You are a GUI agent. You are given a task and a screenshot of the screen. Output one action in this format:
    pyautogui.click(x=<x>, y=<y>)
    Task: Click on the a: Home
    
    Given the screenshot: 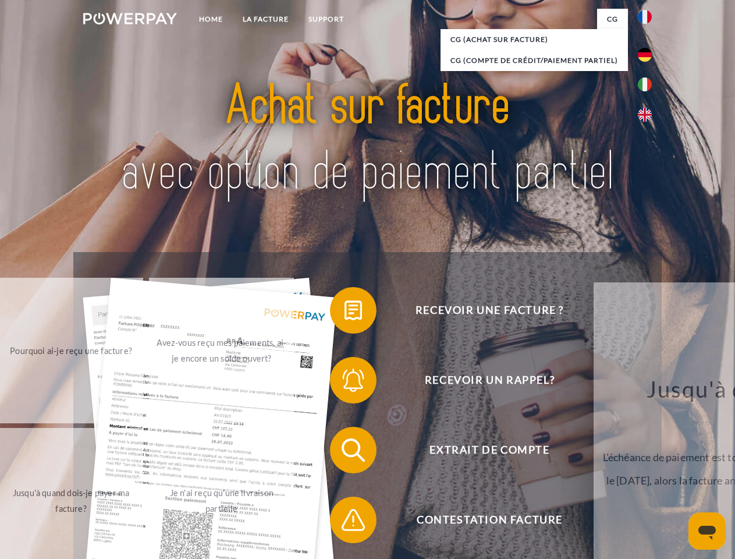 What is the action you would take?
    pyautogui.click(x=211, y=19)
    